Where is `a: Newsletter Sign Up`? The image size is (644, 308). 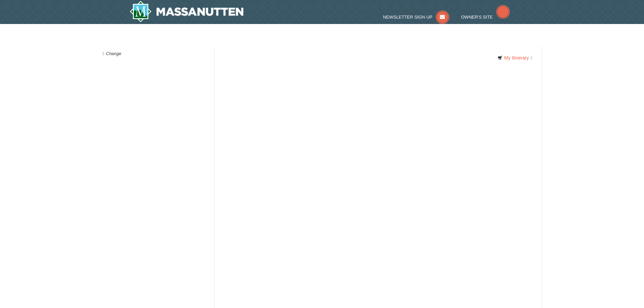
a: Newsletter Sign Up is located at coordinates (416, 17).